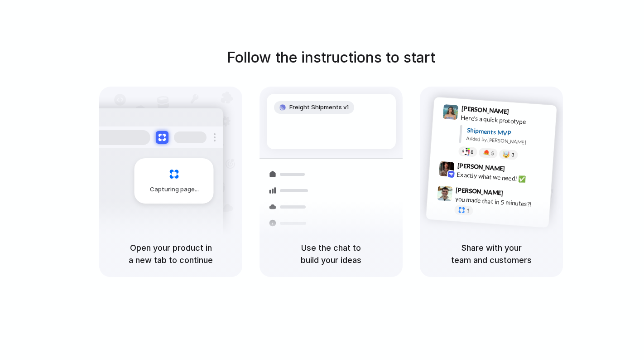  I want to click on h5: Use the chat to build your ideas, so click(331, 254).